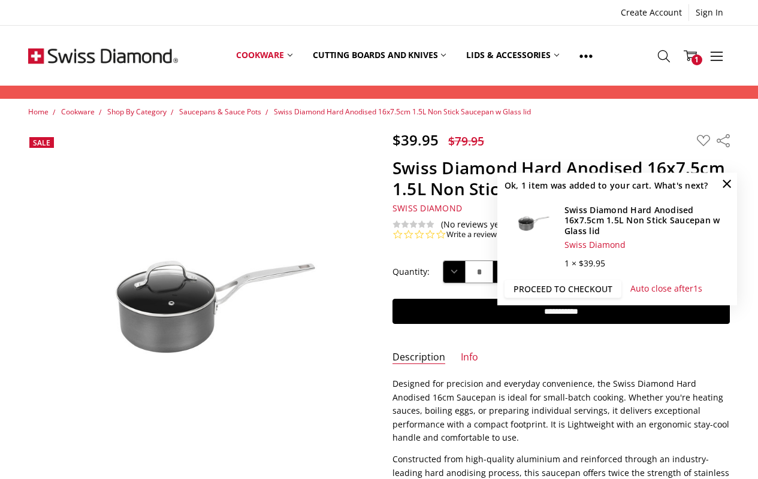  I want to click on span: Saucepans & Sauce Pots, so click(220, 111).